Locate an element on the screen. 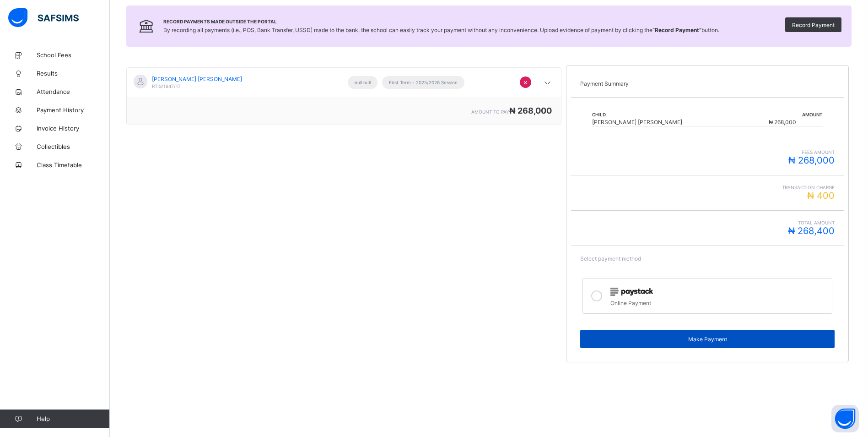 Image resolution: width=868 pixels, height=437 pixels. b: “Record Payment” is located at coordinates (677, 30).